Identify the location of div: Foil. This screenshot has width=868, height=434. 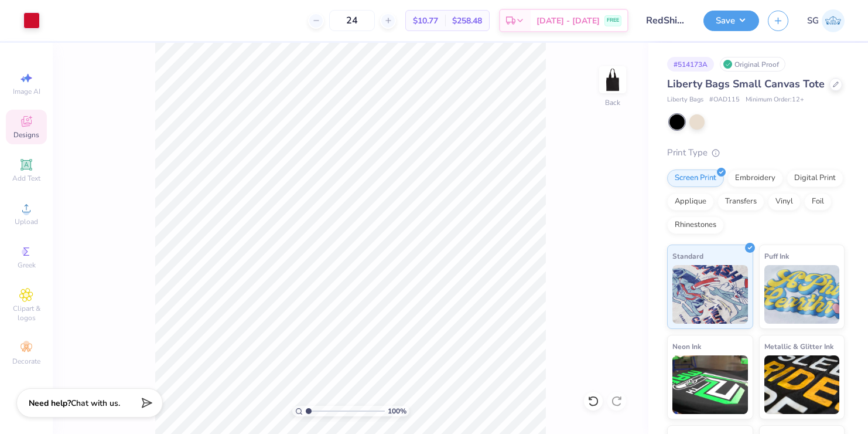
(818, 201).